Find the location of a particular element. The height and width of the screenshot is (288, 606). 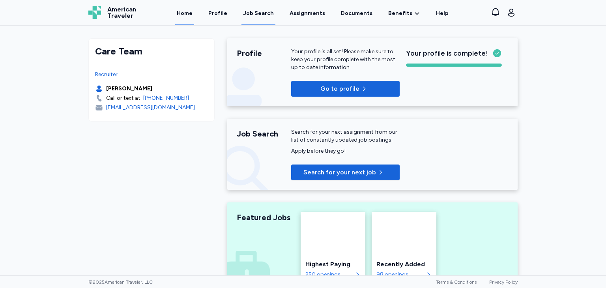

span: Search for your next job is located at coordinates (340, 172).